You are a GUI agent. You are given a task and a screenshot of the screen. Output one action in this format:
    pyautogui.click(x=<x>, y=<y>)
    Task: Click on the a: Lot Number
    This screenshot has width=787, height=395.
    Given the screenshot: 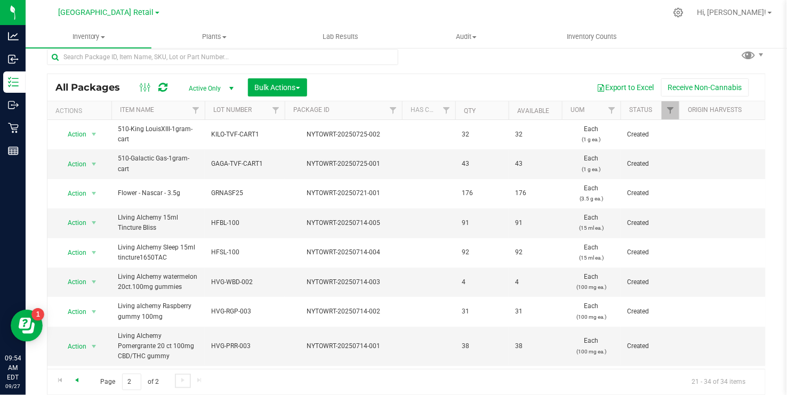 What is the action you would take?
    pyautogui.click(x=232, y=110)
    